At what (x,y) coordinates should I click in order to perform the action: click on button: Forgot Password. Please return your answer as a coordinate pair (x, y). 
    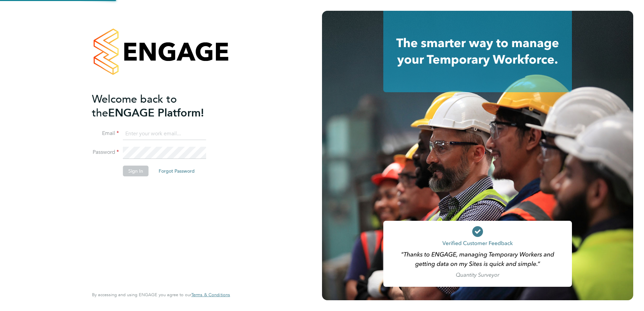
    Looking at the image, I should click on (177, 171).